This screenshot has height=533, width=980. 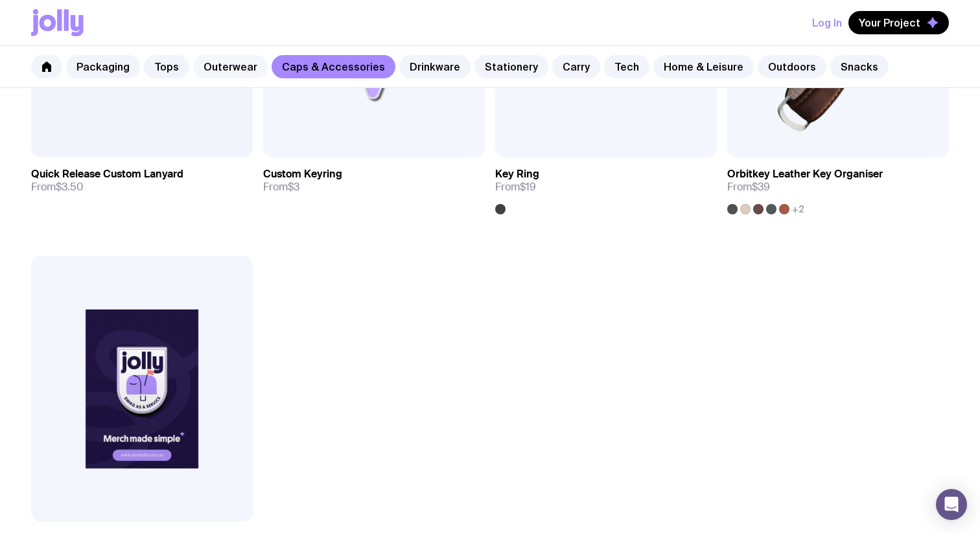 I want to click on a: Orbitkey Leather Key OrganiserFrom$39+2, so click(x=838, y=186).